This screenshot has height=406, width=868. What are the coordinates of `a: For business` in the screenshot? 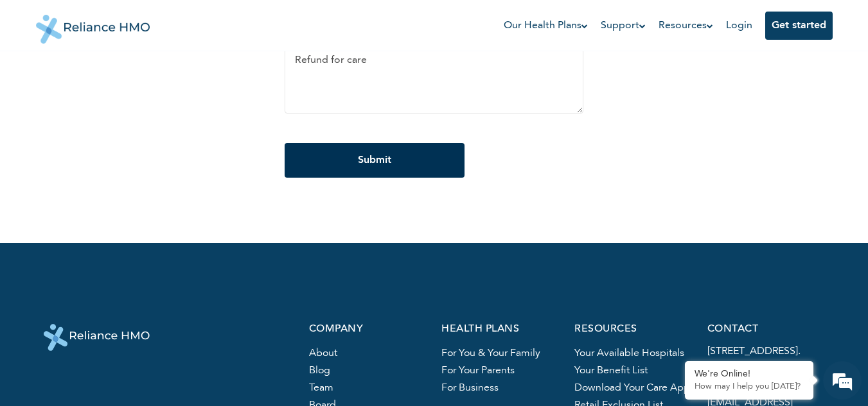 It's located at (470, 389).